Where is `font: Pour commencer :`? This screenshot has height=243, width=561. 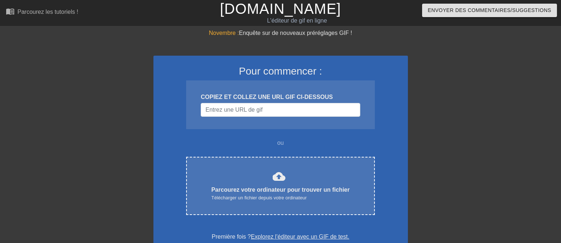 font: Pour commencer : is located at coordinates (280, 71).